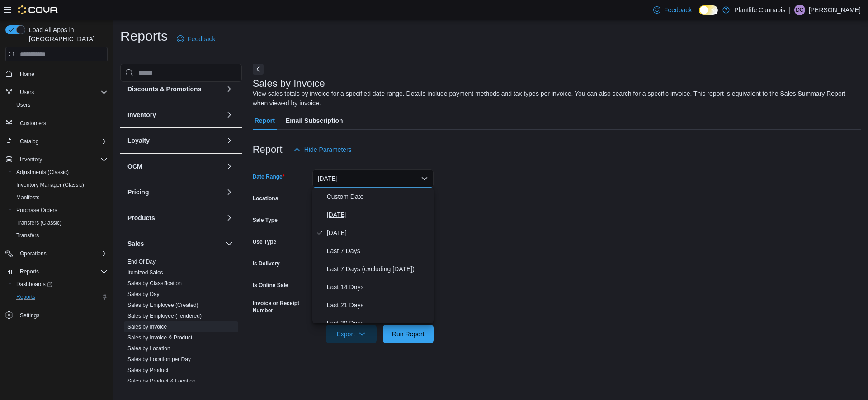  I want to click on button: Transfers (Classic), so click(60, 223).